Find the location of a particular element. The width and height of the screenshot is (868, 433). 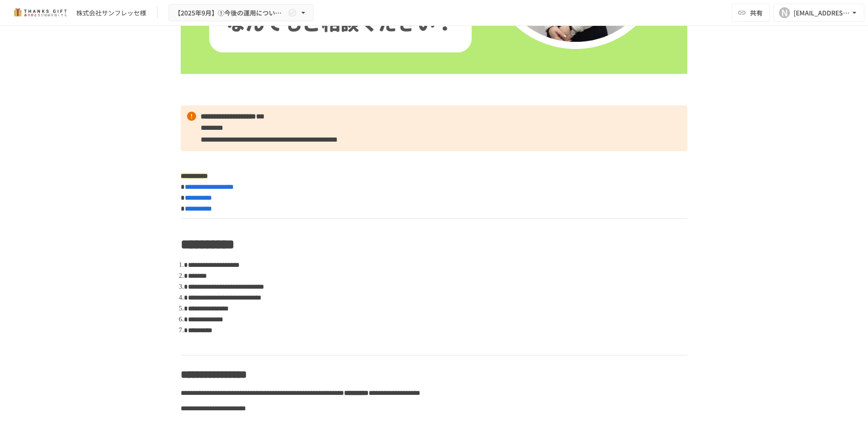

button: 【2025年9月】①今後の運用についてのご案内/THANKS GIFTキックオフMTG is located at coordinates (241, 12).